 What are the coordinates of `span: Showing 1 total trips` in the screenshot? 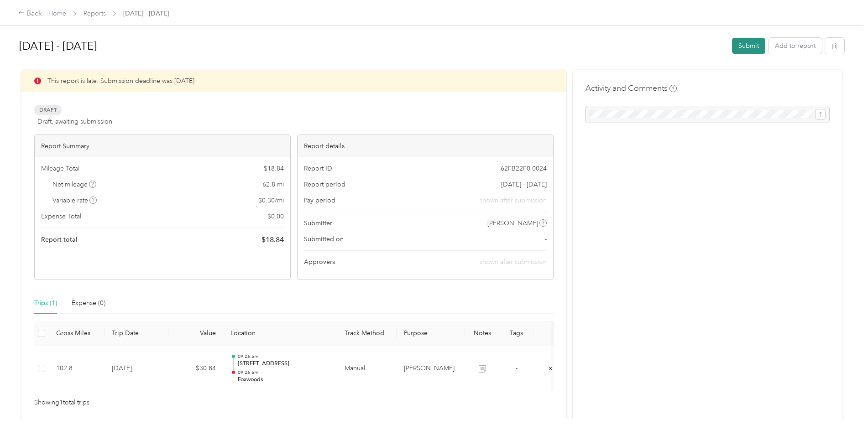 It's located at (61, 403).